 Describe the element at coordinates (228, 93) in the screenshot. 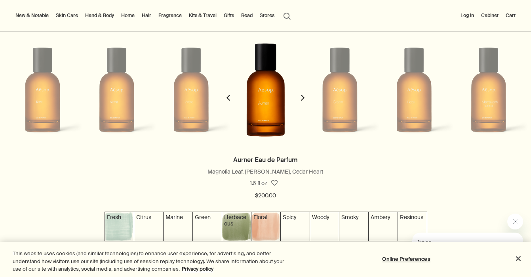

I see `button: previous` at that location.